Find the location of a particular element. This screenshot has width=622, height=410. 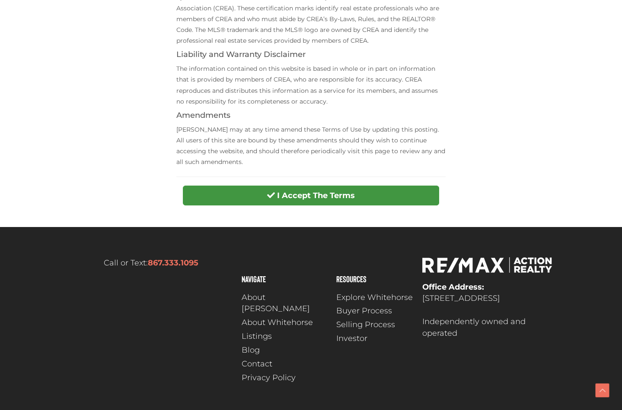

a: 867.333.1095 is located at coordinates (173, 263).